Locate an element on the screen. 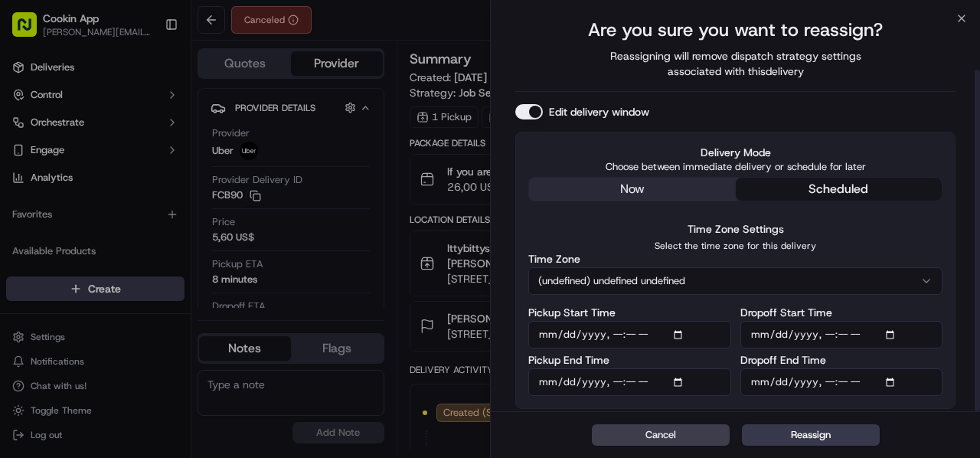 The height and width of the screenshot is (458, 980). button: now is located at coordinates (632, 189).